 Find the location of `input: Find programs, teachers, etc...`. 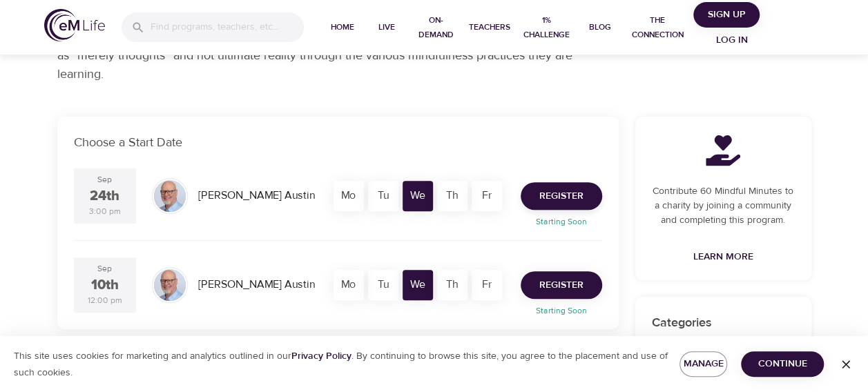

input: Find programs, teachers, etc... is located at coordinates (227, 27).